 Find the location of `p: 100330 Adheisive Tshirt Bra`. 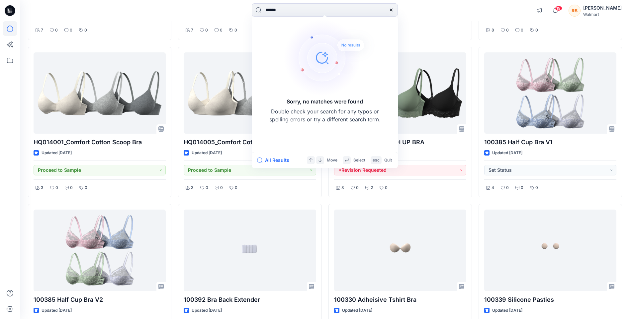

p: 100330 Adheisive Tshirt Bra is located at coordinates (400, 300).